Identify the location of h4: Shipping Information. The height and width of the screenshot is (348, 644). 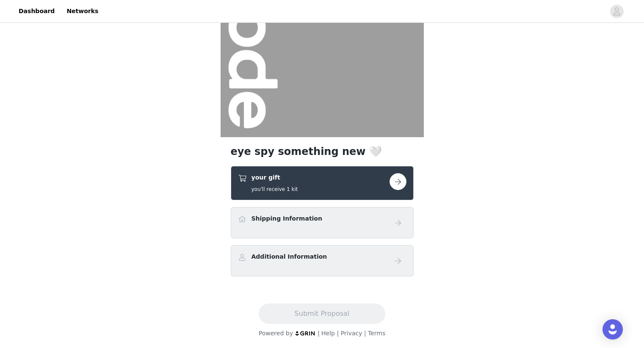
(287, 219).